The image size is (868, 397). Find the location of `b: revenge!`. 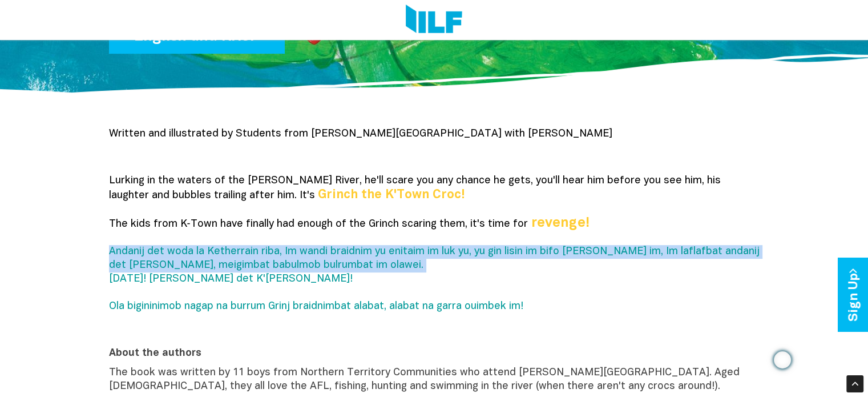

b: revenge! is located at coordinates (561, 223).